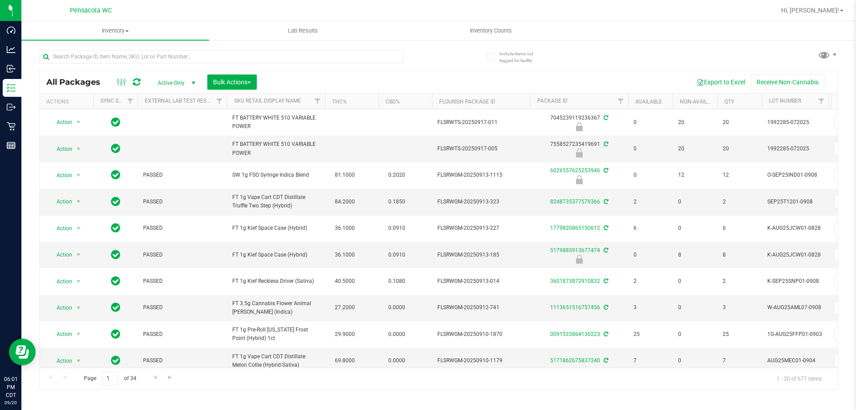 The height and width of the screenshot is (410, 856). What do you see at coordinates (740, 255) in the screenshot?
I see `span: 8` at bounding box center [740, 255].